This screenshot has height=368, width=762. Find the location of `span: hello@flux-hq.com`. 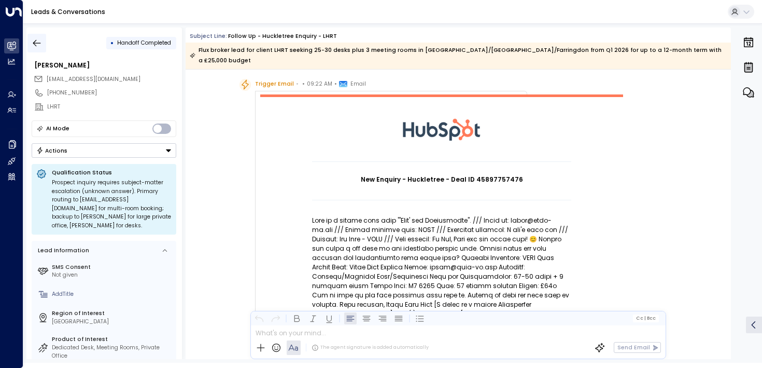

span: hello@flux-hq.com is located at coordinates (93, 79).